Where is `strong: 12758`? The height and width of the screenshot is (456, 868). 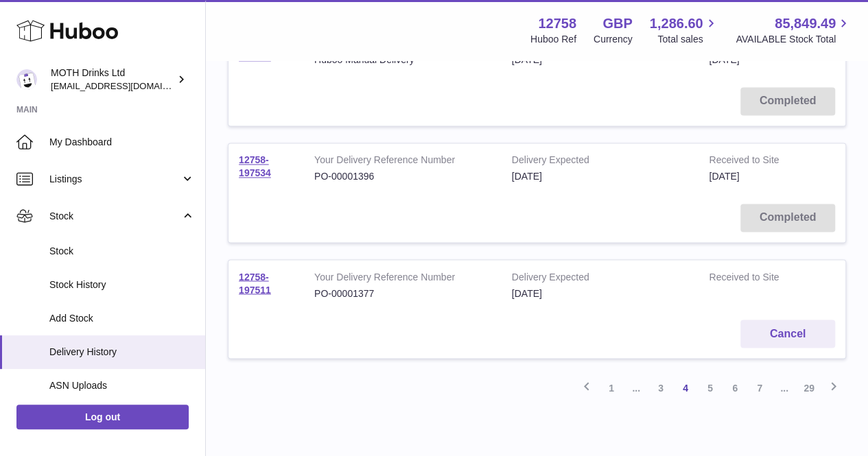
strong: 12758 is located at coordinates (557, 23).